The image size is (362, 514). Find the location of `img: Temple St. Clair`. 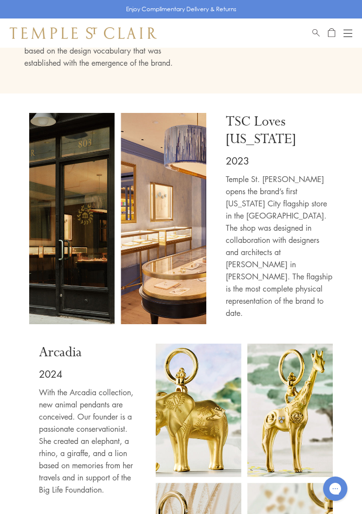

img: Temple St. Clair is located at coordinates (83, 33).